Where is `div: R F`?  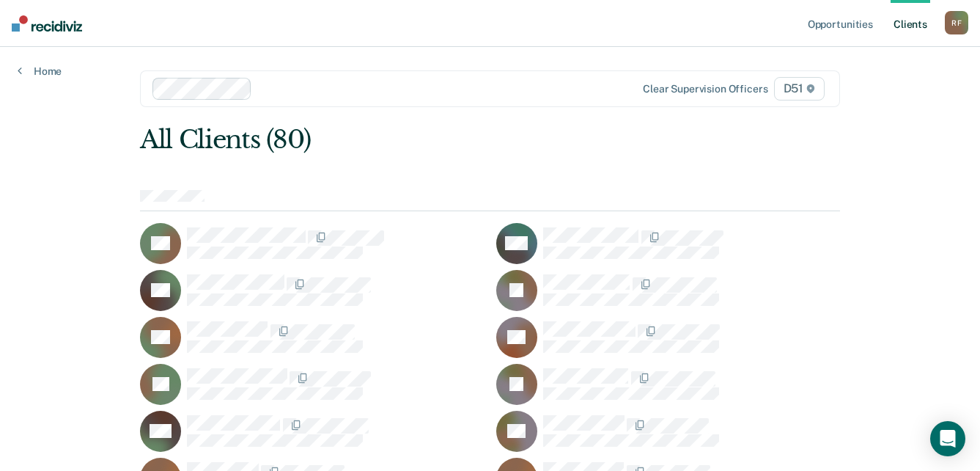
div: R F is located at coordinates (956, 22).